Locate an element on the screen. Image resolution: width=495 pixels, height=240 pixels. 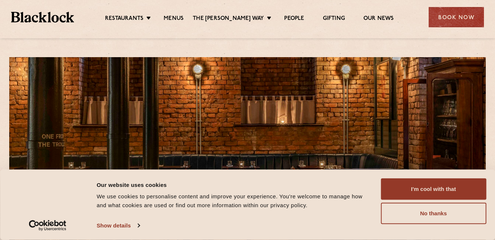
button: I'm cool with that is located at coordinates (434, 189).